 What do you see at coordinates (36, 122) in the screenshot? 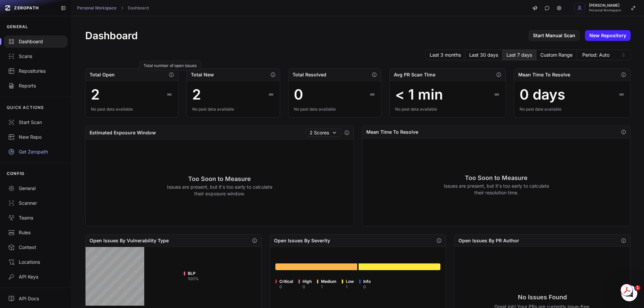
I see `div: Start Scan` at bounding box center [36, 122].